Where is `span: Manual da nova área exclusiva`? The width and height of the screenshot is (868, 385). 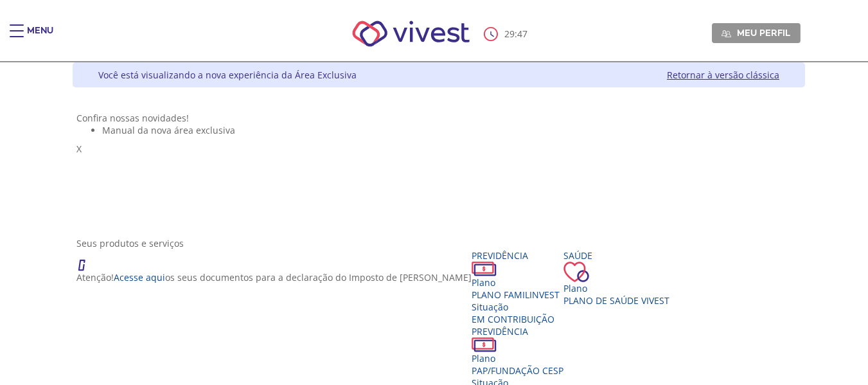
span: Manual da nova área exclusiva is located at coordinates (168, 130).